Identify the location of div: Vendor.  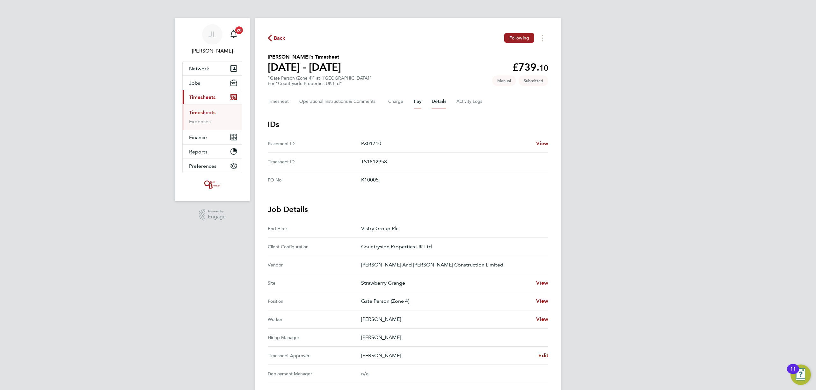
(314, 265).